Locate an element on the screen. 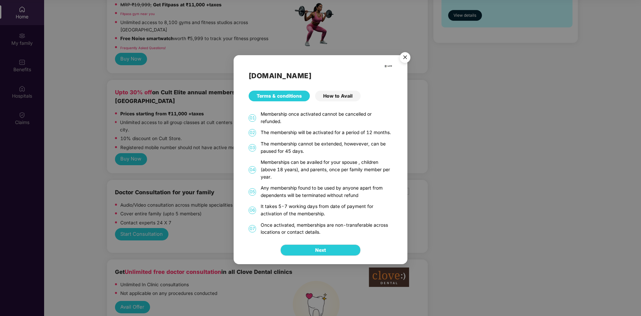 The image size is (641, 316). div: The membership cannot be extended, howevever, can be paused for 45 days. is located at coordinates (327, 147).